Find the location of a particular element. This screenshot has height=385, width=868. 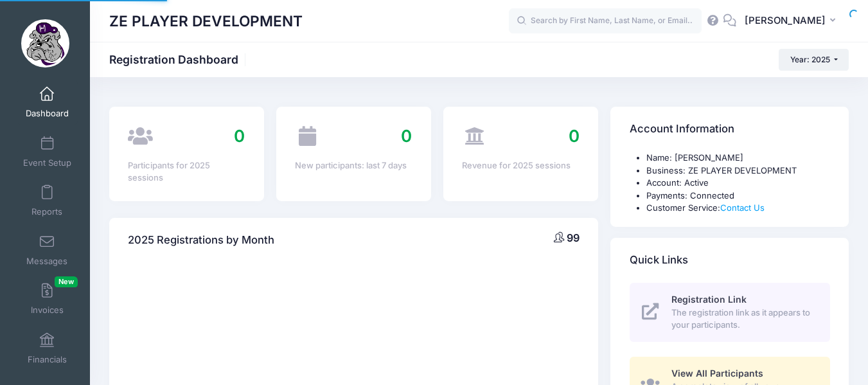

span: Reports is located at coordinates (47, 212).